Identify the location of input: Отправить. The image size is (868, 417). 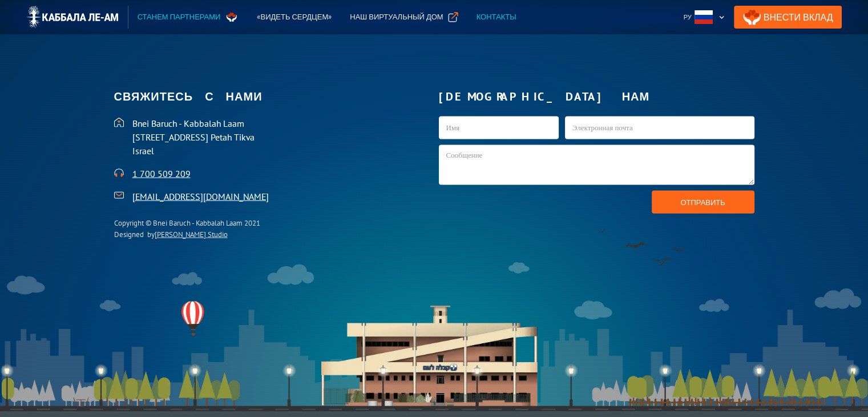
(703, 202).